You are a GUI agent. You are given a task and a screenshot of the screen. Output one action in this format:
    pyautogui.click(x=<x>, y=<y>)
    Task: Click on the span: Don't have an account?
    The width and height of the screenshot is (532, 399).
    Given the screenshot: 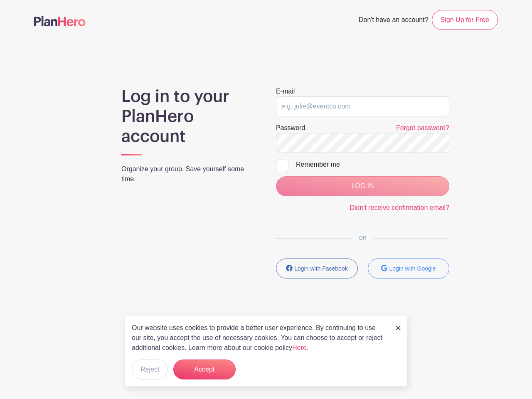 What is the action you would take?
    pyautogui.click(x=393, y=21)
    